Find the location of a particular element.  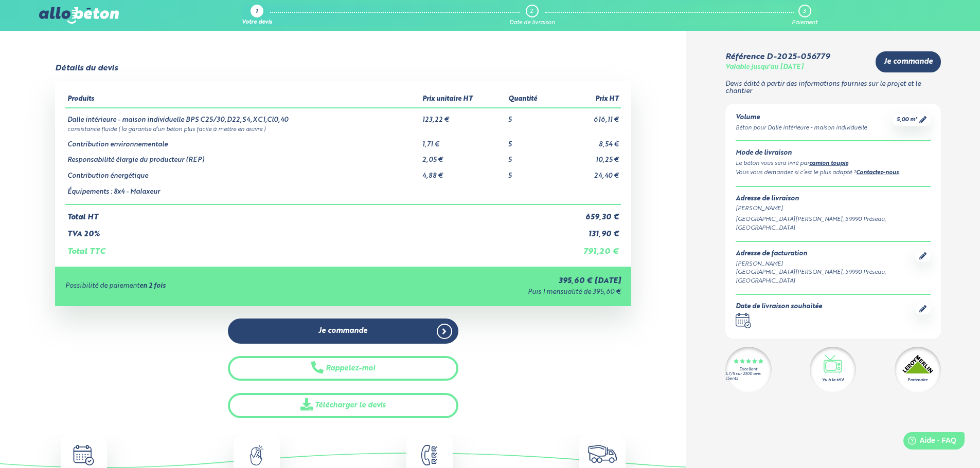

a: 3 Paiement is located at coordinates (804, 16).